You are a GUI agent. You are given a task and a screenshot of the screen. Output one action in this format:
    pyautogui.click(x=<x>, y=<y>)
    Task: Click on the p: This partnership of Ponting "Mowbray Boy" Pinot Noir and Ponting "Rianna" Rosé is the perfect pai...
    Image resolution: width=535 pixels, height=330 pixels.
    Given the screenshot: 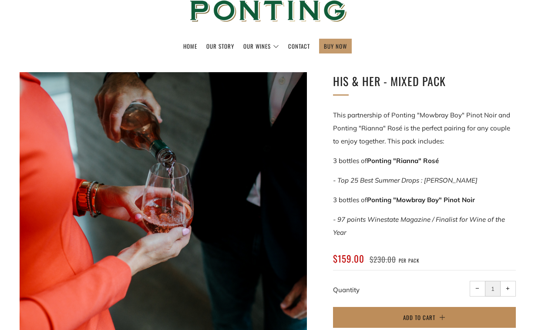 What is the action you would take?
    pyautogui.click(x=424, y=128)
    